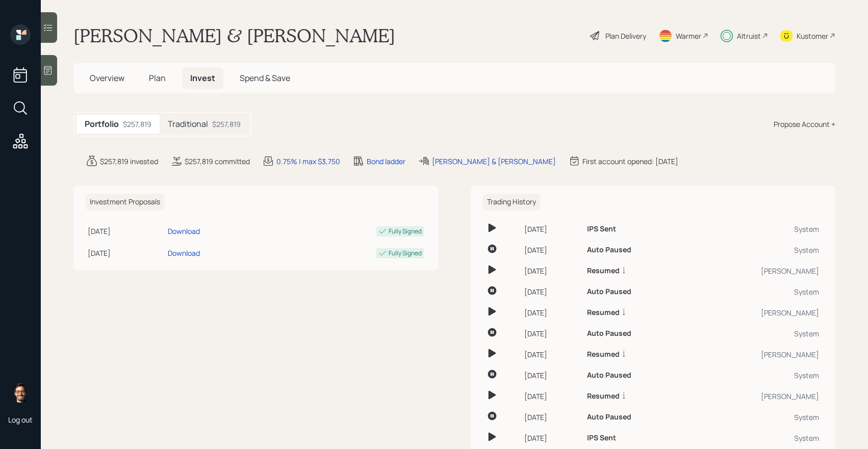 This screenshot has height=449, width=868. What do you see at coordinates (102, 124) in the screenshot?
I see `h5: Portfolio` at bounding box center [102, 124].